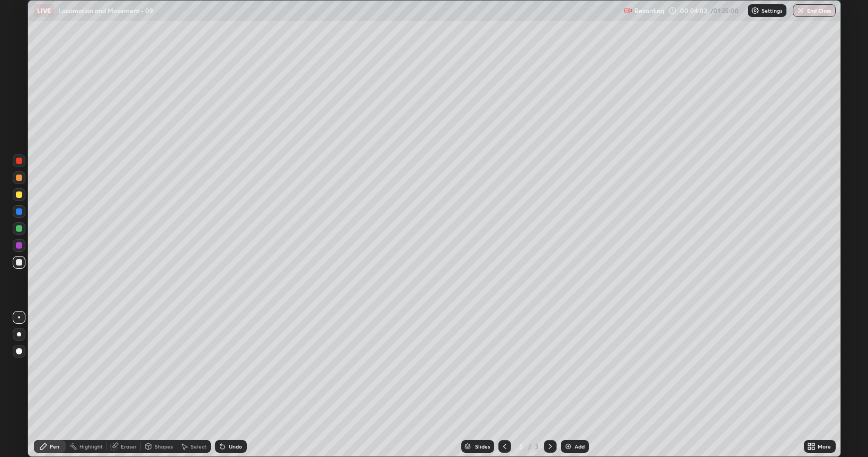 This screenshot has height=457, width=868. What do you see at coordinates (129, 446) in the screenshot?
I see `div: Eraser` at bounding box center [129, 446].